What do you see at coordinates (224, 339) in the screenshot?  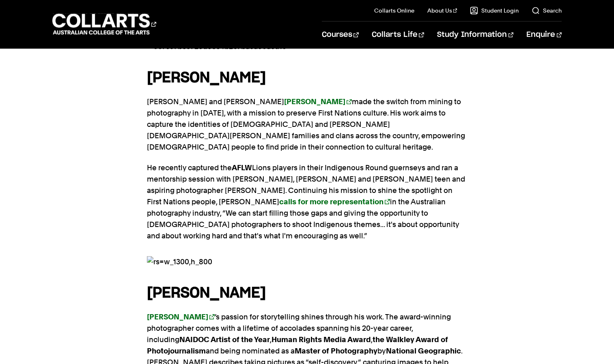 I see `strong: NAIDOC Artist of the Year` at bounding box center [224, 339].